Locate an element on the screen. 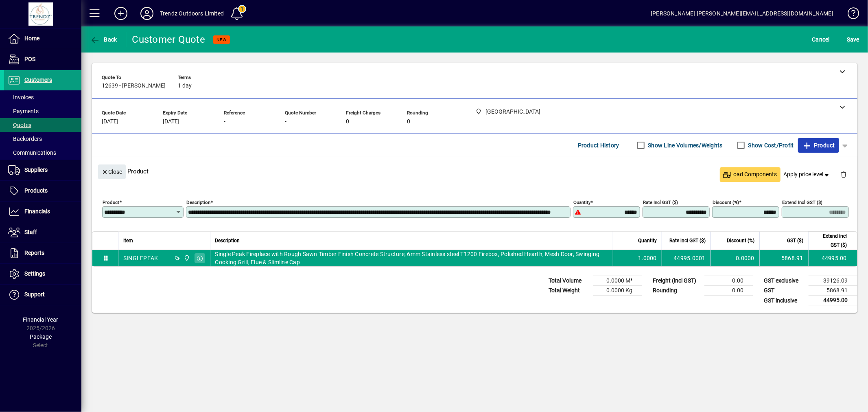  span: Apply price level is located at coordinates (808, 174).